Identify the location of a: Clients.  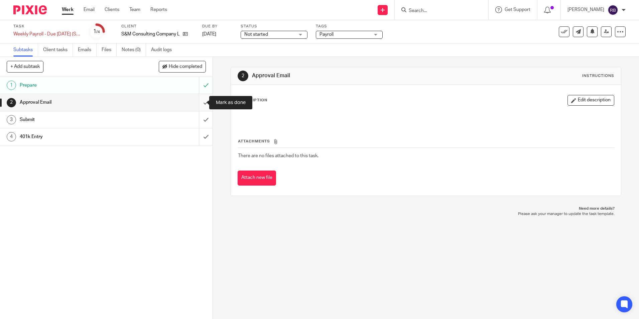
(112, 10).